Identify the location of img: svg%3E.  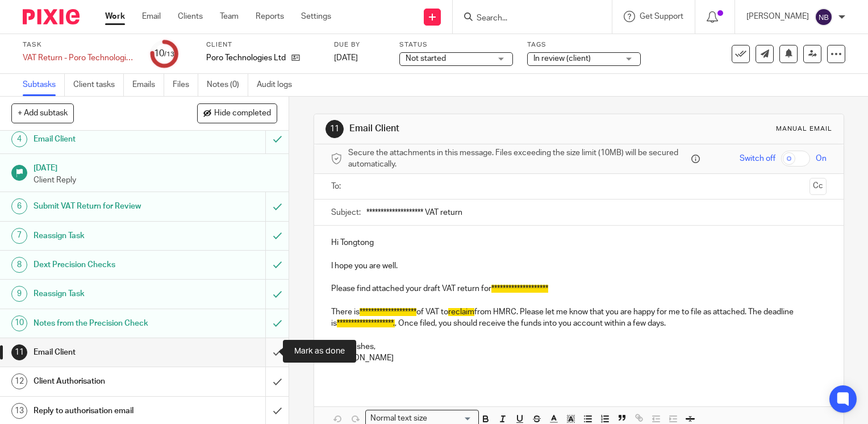
(824, 17).